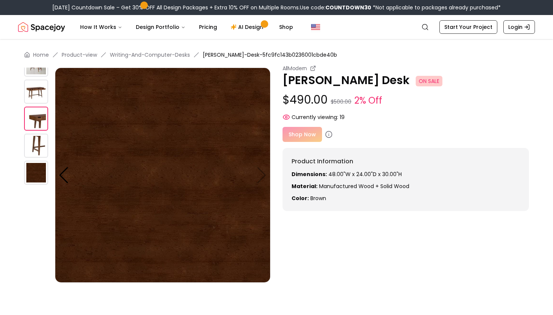 The height and width of the screenshot is (315, 553). What do you see at coordinates (364, 186) in the screenshot?
I see `span: Manufactured Wood + Solid Wood` at bounding box center [364, 186].